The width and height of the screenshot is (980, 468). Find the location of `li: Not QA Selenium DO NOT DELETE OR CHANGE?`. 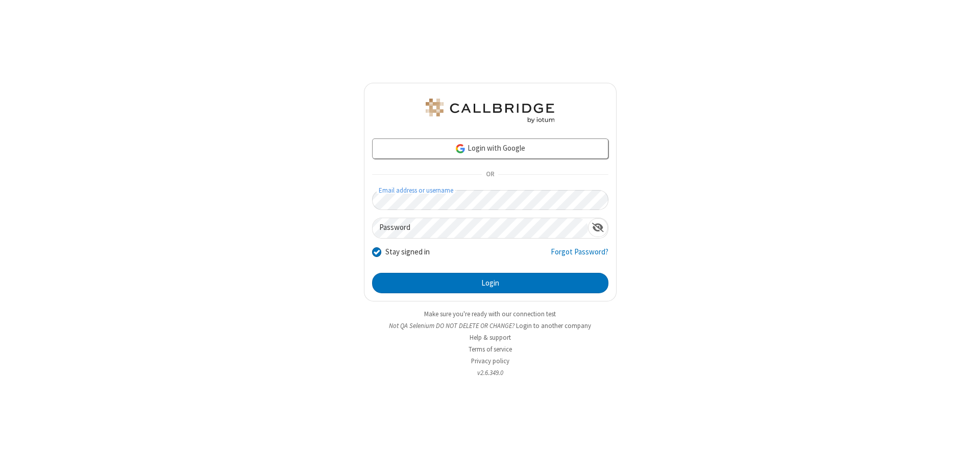

li: Not QA Selenium DO NOT DELETE OR CHANGE? is located at coordinates (490, 326).